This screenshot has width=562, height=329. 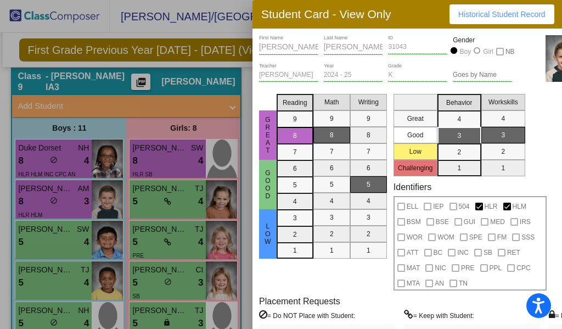 I want to click on span: ELL, so click(x=412, y=206).